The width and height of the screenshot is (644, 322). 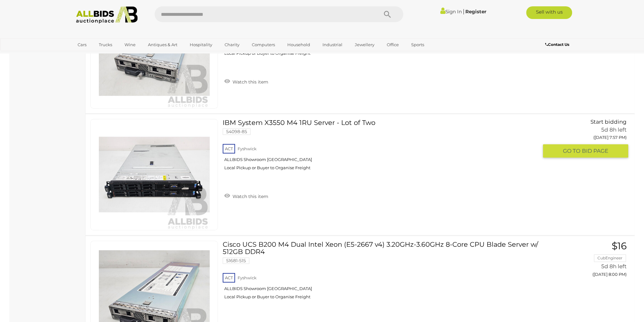 I want to click on a: Sell with us, so click(x=548, y=12).